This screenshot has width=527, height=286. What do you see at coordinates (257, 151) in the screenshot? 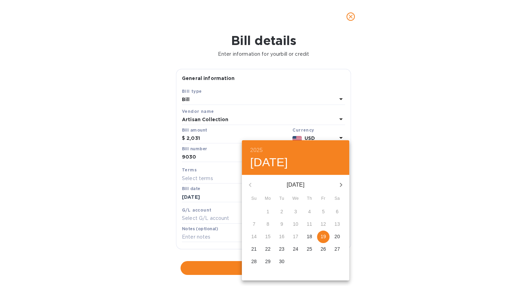
I see `button: 2025` at bounding box center [257, 151].